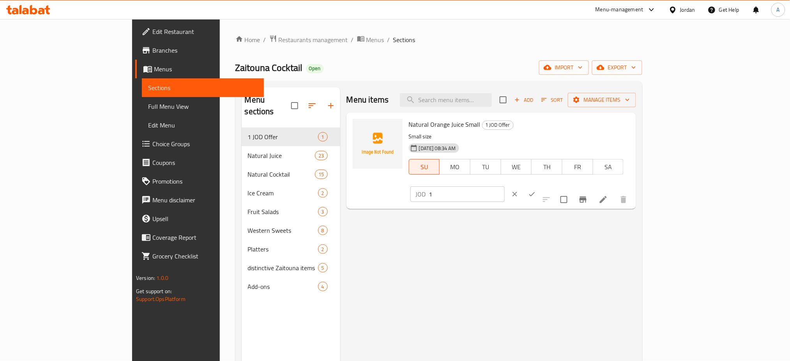 The image size is (790, 361). Describe the element at coordinates (323, 230) in the screenshot. I see `span: 8` at that location.